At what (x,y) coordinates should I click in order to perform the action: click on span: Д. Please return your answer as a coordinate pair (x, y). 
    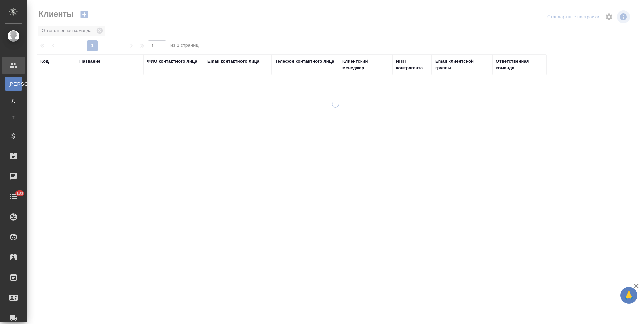
    Looking at the image, I should click on (14, 101).